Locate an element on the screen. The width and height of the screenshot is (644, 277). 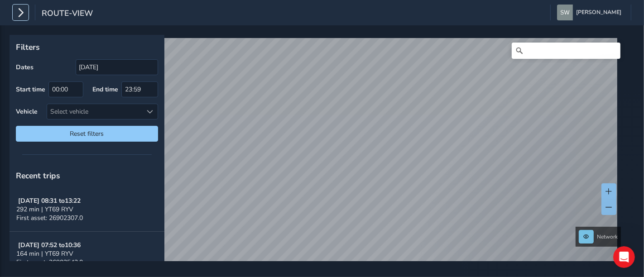
span: route-view is located at coordinates (67, 14).